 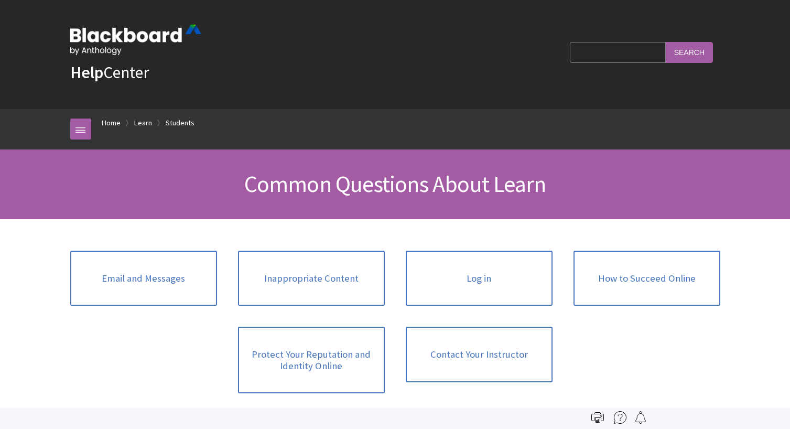 I want to click on a: HelpCenter, so click(x=110, y=72).